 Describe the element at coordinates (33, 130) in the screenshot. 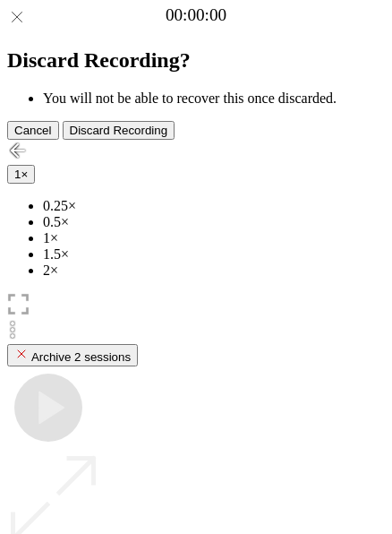

I see `button: Cancel` at that location.